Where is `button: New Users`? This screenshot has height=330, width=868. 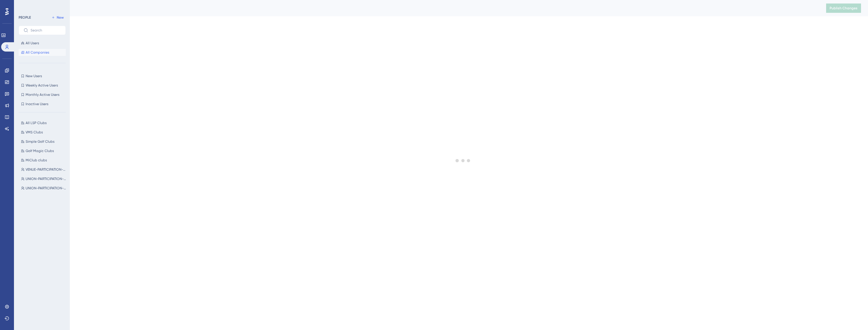
button: New Users is located at coordinates (42, 76).